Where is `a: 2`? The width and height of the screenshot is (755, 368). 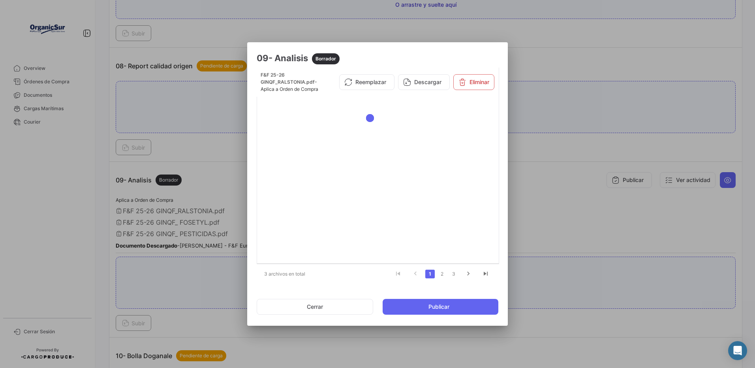
a: 2 is located at coordinates (442, 274).